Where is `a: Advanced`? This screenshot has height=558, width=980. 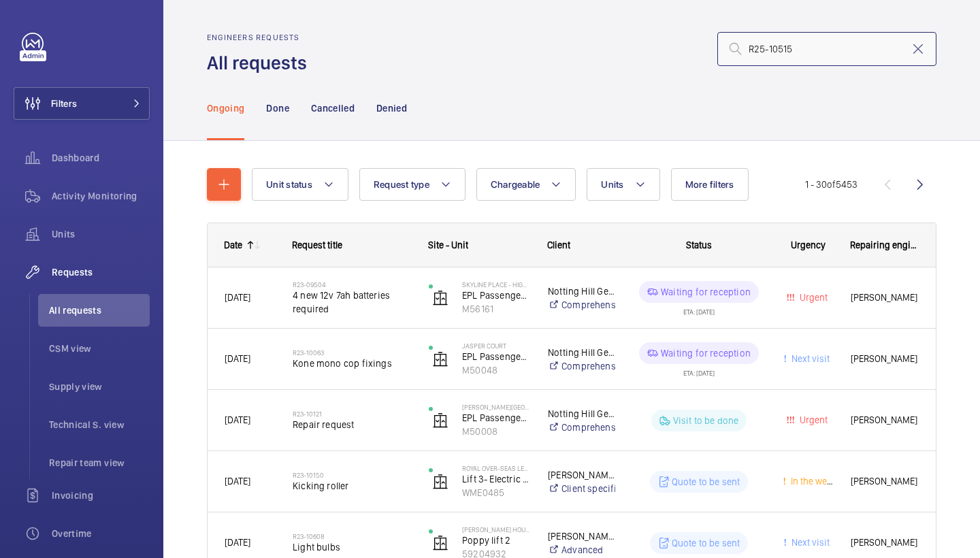 a: Advanced is located at coordinates (581, 550).